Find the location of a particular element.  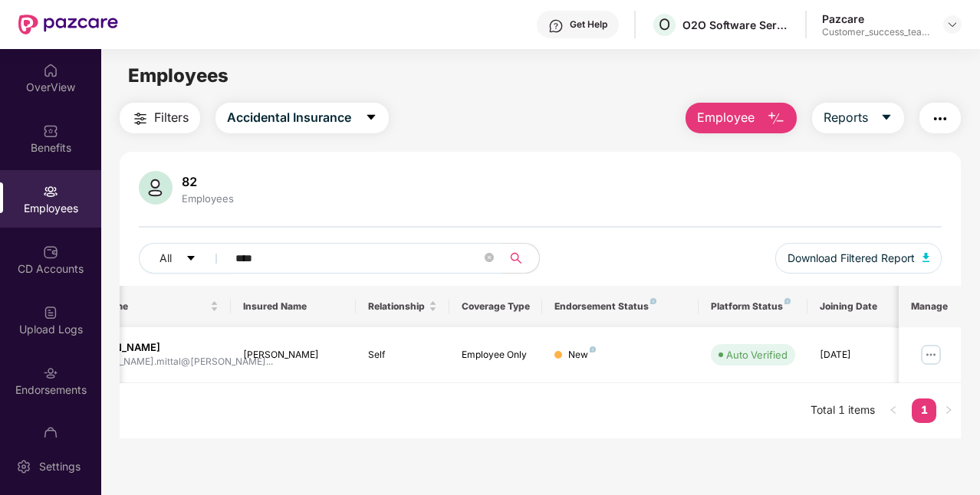

th: Manage is located at coordinates (929, 306).